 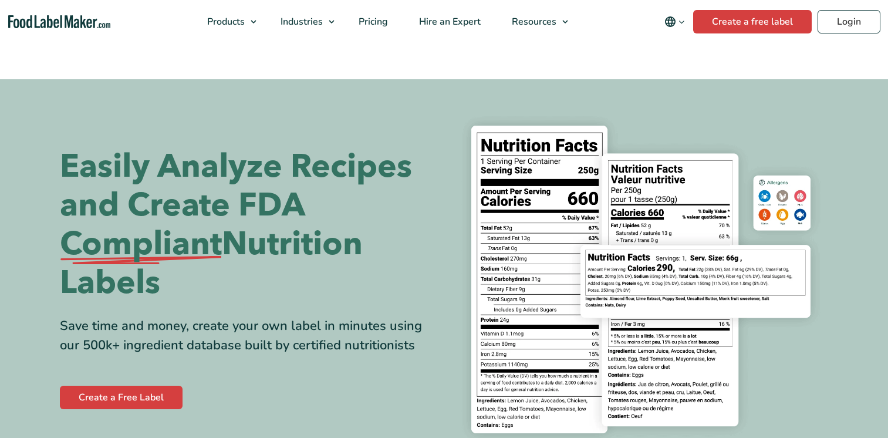 I want to click on h1: Easily Analyze Recipes and Create FDA Nutrition Labels, so click(x=248, y=225).